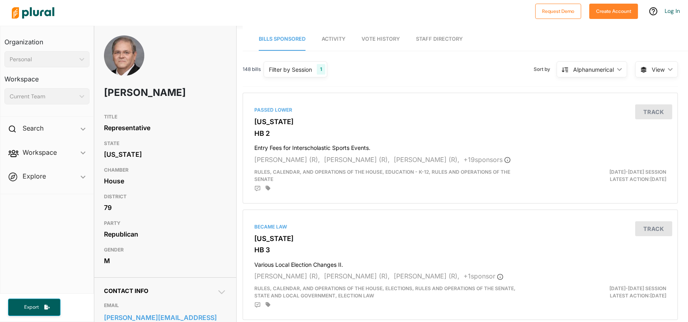  I want to click on span: Activity, so click(333, 39).